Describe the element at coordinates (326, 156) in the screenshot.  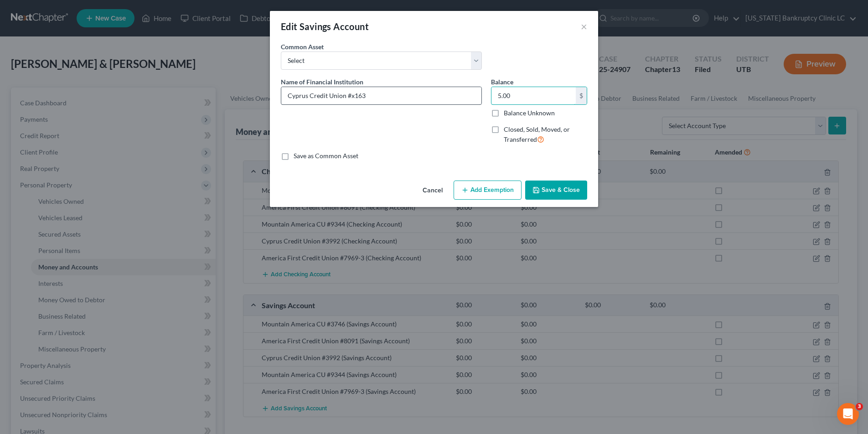
I see `label: Save as Common Asset` at that location.